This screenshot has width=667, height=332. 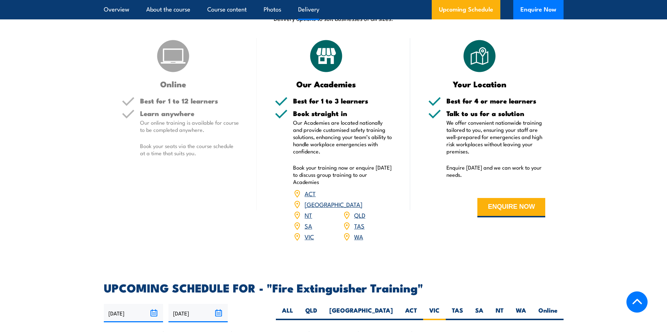 What do you see at coordinates (308, 225) in the screenshot?
I see `a: SA` at bounding box center [308, 225].